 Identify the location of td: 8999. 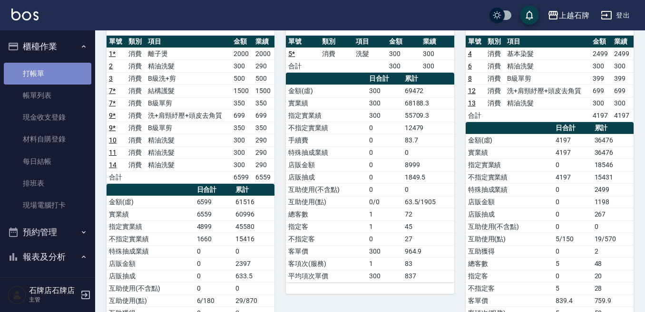
(428, 165).